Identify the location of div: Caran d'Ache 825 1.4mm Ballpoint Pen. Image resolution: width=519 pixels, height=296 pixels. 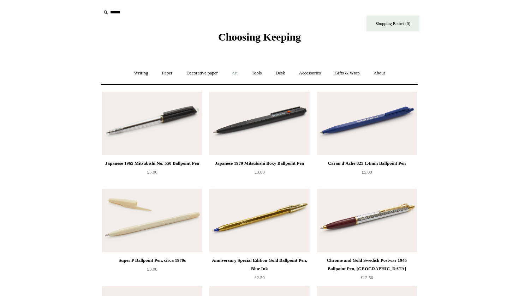
(367, 163).